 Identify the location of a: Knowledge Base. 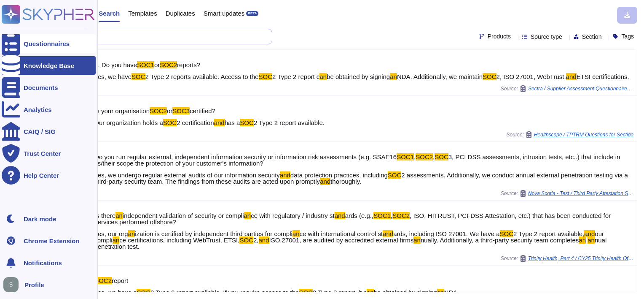
(48, 66).